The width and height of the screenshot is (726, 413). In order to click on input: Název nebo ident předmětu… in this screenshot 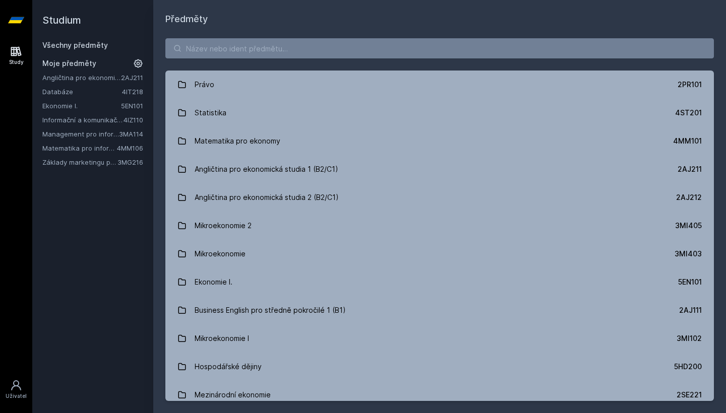, I will do `click(440, 48)`.